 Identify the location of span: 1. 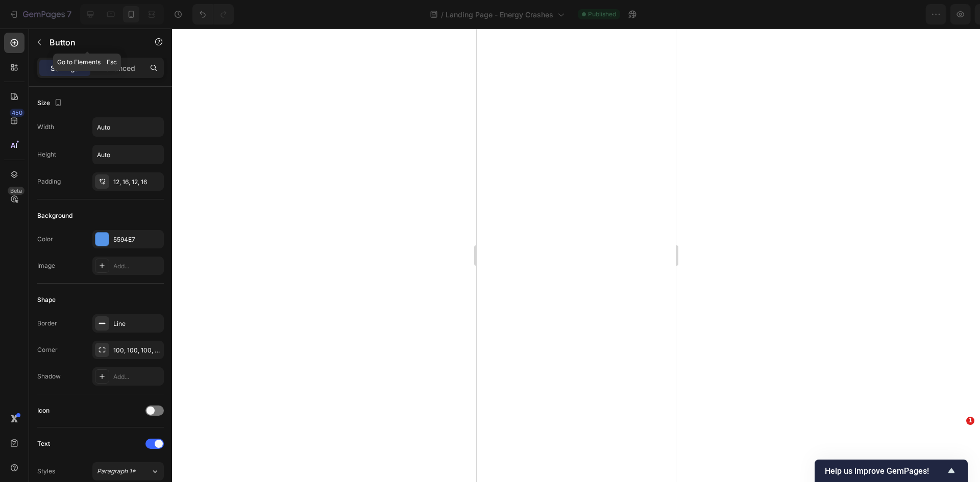
(970, 420).